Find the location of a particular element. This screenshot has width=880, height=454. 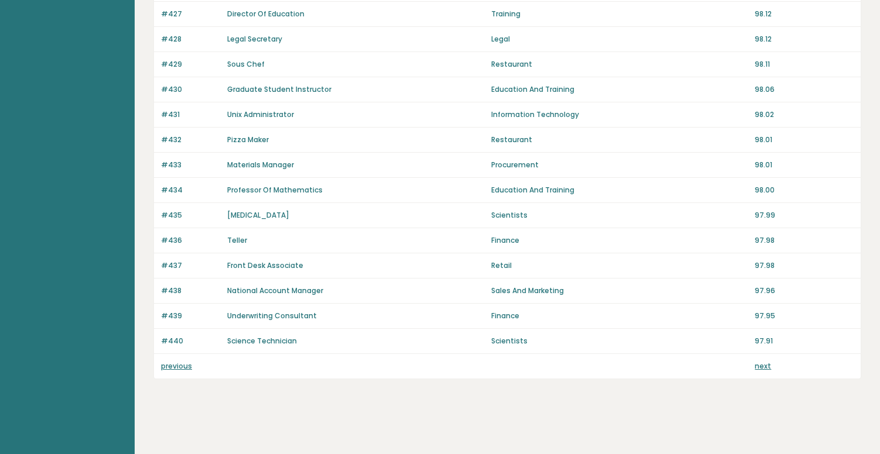

p: #437 is located at coordinates (190, 266).